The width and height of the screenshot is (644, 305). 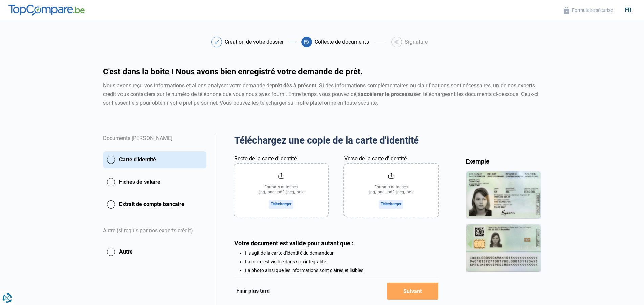 I want to click on li: La photo ainsi que les informations sont claires et lisibles, so click(x=342, y=271).